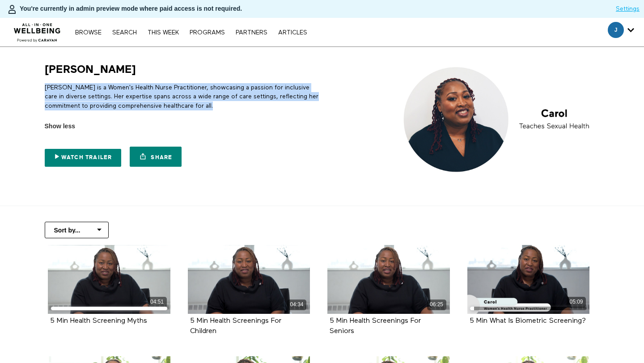 This screenshot has height=363, width=644. What do you see at coordinates (88, 33) in the screenshot?
I see `a: Browse` at bounding box center [88, 33].